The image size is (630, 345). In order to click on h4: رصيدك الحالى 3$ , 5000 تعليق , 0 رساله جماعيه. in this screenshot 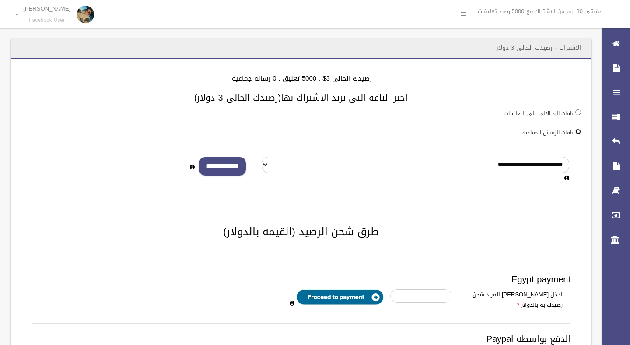, I will do `click(301, 78)`.